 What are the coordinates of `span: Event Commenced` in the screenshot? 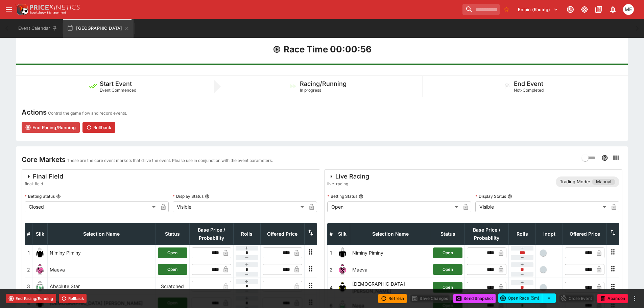 It's located at (118, 90).